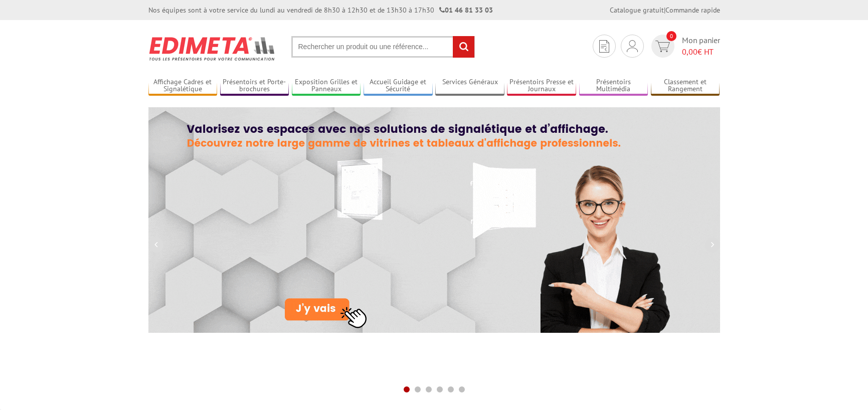 This screenshot has height=410, width=868. What do you see at coordinates (685, 46) in the screenshot?
I see `a: devis rapide 0 Mon panier 0,00€ HT` at bounding box center [685, 46].